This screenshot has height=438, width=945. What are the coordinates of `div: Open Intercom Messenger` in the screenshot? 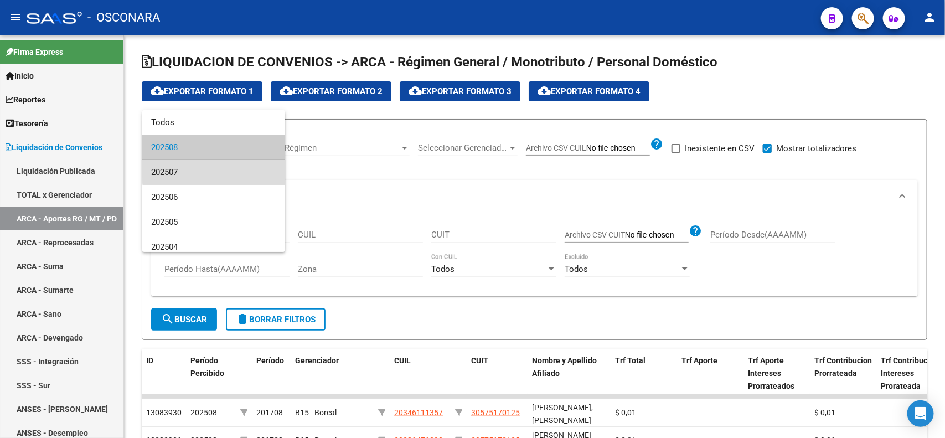 It's located at (921, 414).